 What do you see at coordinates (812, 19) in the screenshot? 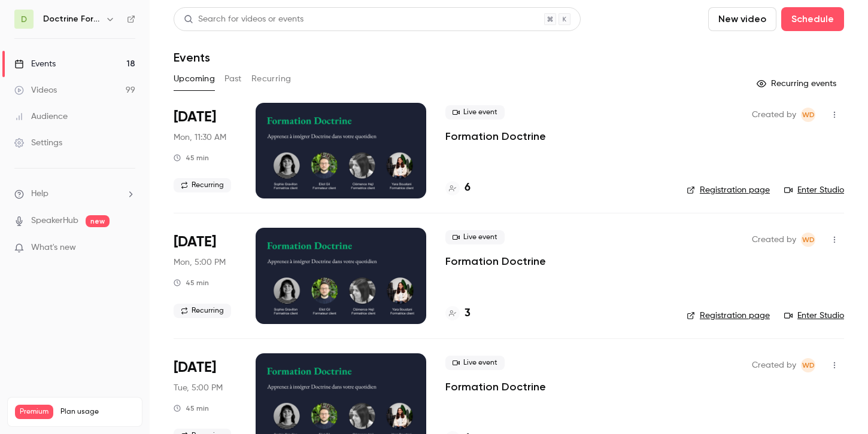
I see `button: Schedule` at bounding box center [812, 19].